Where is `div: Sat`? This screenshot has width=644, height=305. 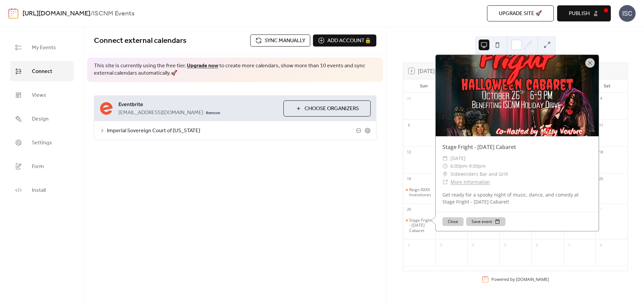
div: Sat is located at coordinates (607, 86).